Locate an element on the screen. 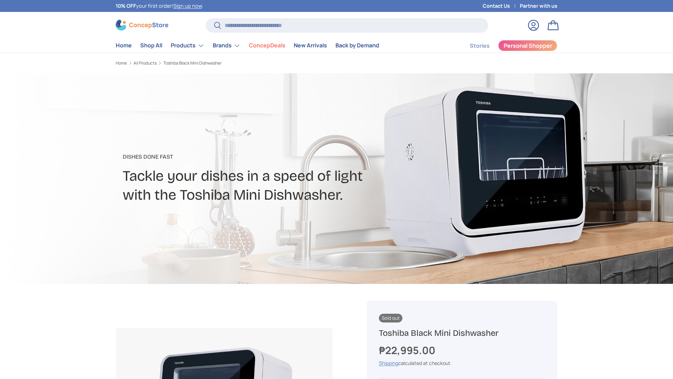 The height and width of the screenshot is (379, 673). p: your first order! . is located at coordinates (160, 6).